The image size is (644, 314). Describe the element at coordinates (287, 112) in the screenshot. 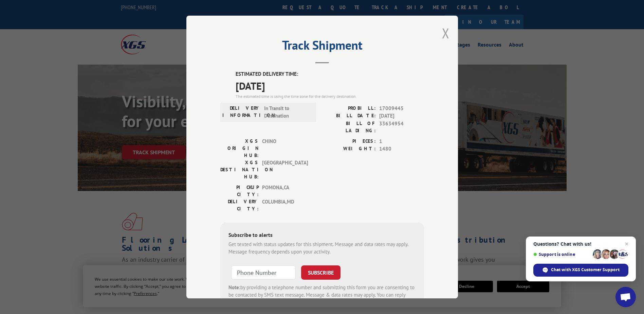

I see `span: In Transit to Destination` at that location.